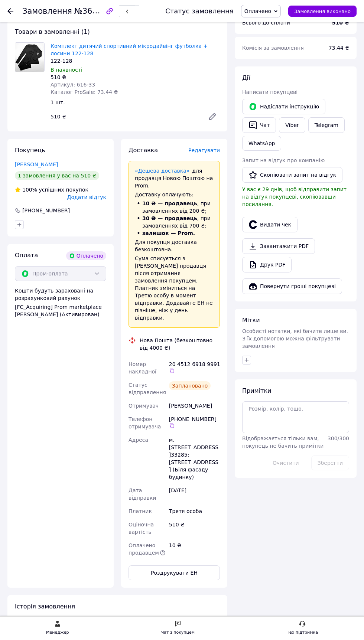 Image resolution: width=364 pixels, height=640 pixels. I want to click on a: Комплект дитячий спортивний мікродайвінг футболка + лосини 122-128, so click(129, 50).